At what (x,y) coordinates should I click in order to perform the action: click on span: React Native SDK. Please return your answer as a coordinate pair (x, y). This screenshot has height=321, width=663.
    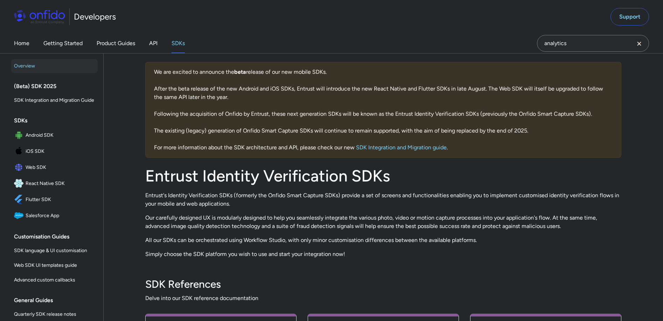
    Looking at the image, I should click on (60, 184).